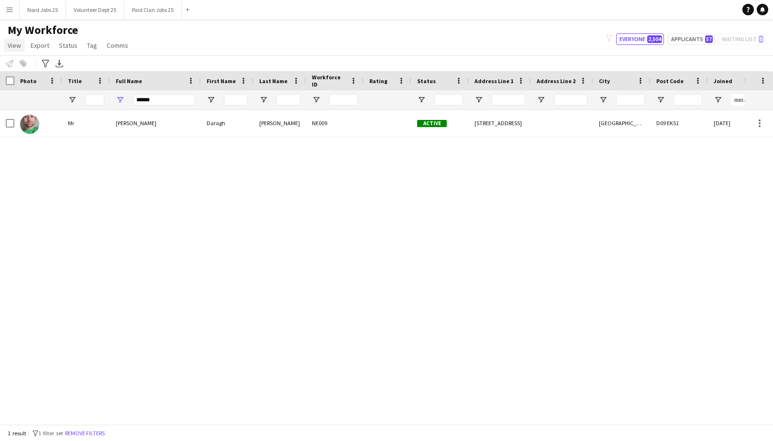 This screenshot has height=441, width=773. What do you see at coordinates (432, 123) in the screenshot?
I see `span: Active` at bounding box center [432, 123].